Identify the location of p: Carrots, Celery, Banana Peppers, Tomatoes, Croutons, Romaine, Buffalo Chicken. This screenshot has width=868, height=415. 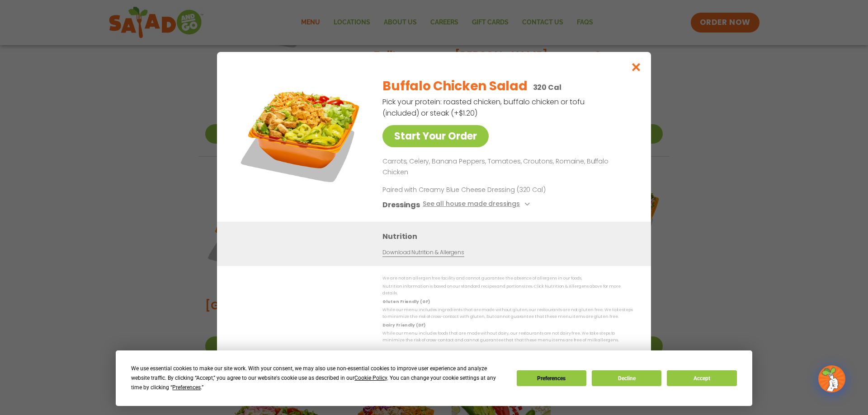
(506, 167).